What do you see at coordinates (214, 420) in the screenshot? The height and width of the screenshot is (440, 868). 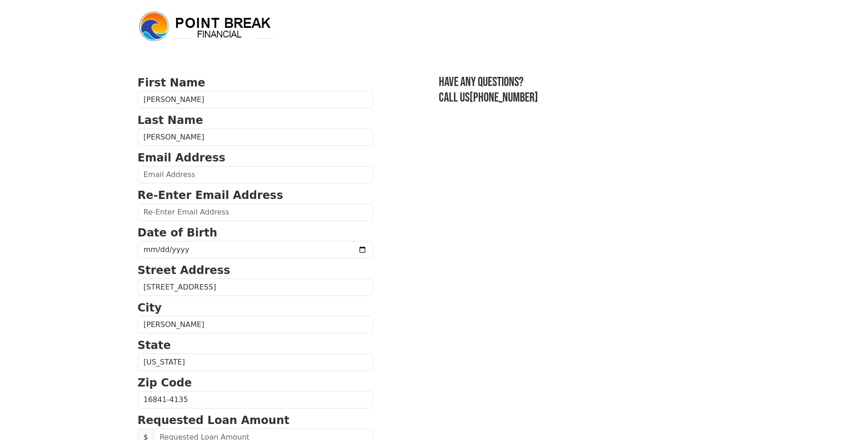 I see `strong: Requested Loan Amount` at bounding box center [214, 420].